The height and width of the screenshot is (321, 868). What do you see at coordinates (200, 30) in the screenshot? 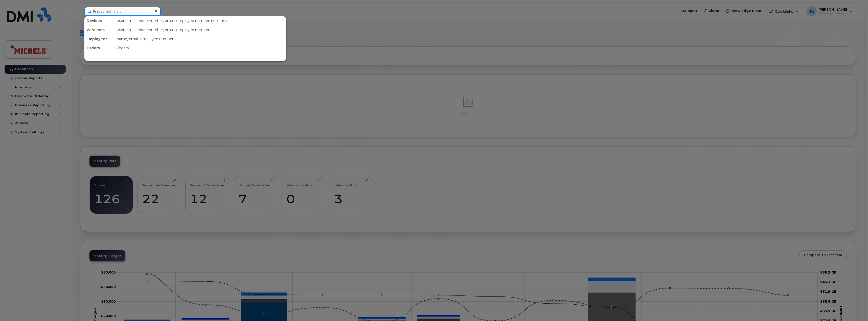
I see `div: username, phone number, email, employee number` at bounding box center [200, 30].